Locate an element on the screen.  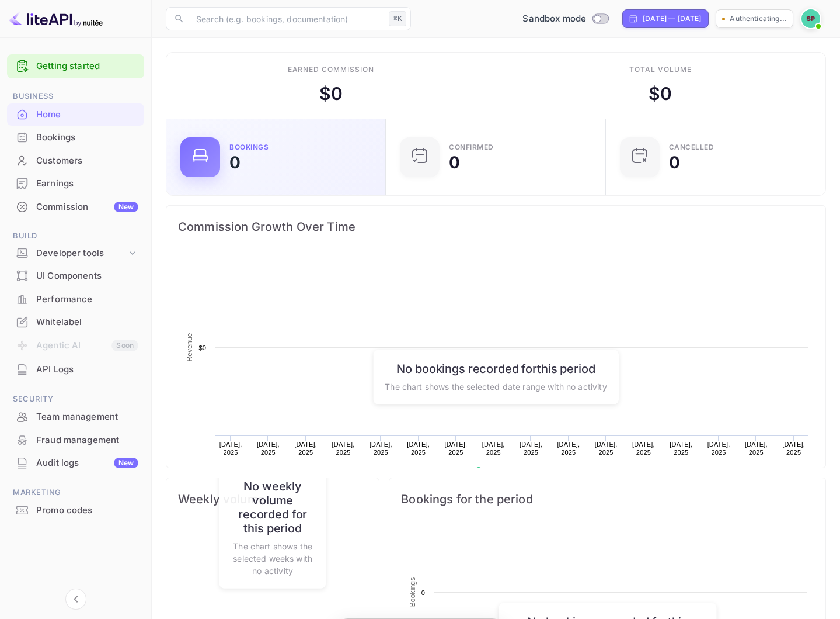
div: Audit logs is located at coordinates (87, 463).